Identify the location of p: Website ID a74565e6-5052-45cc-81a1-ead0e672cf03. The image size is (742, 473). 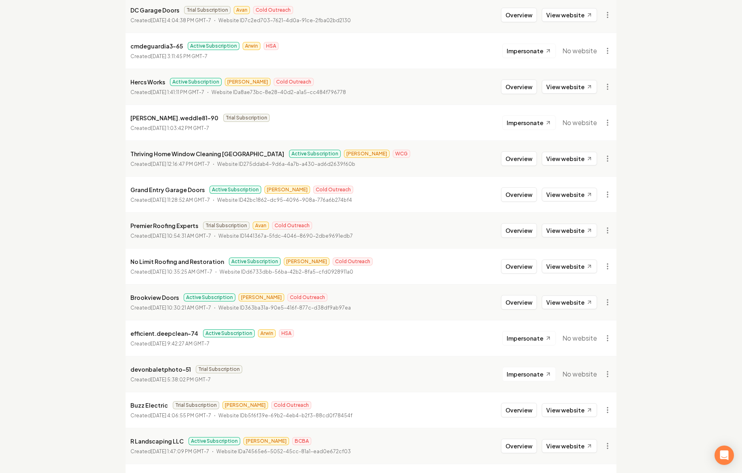
(283, 452).